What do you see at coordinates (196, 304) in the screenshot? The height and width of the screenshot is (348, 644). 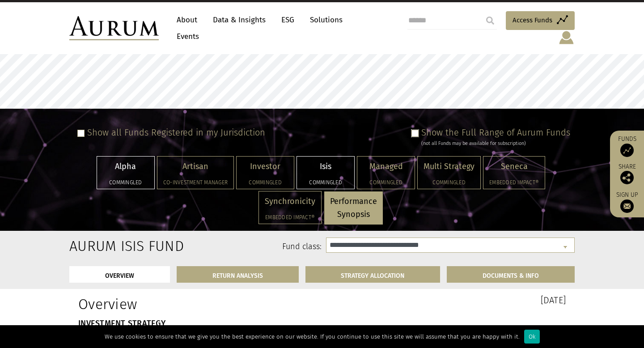 I see `h1: Overview` at bounding box center [196, 304].